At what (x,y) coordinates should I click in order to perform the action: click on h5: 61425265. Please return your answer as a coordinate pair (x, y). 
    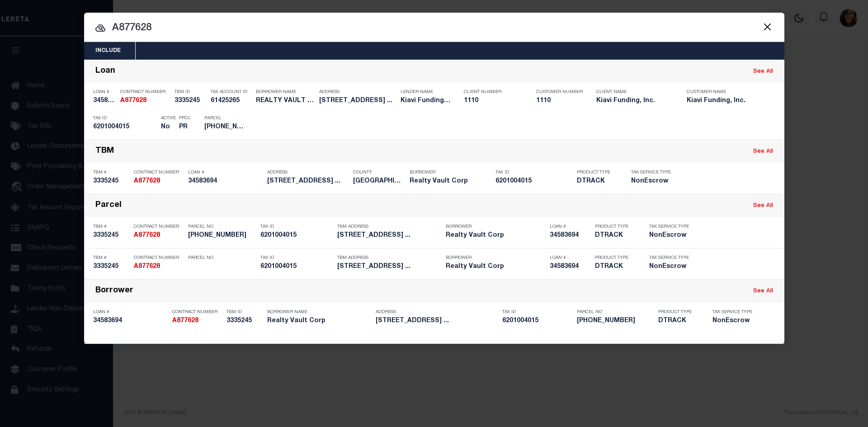
    Looking at the image, I should click on (231, 101).